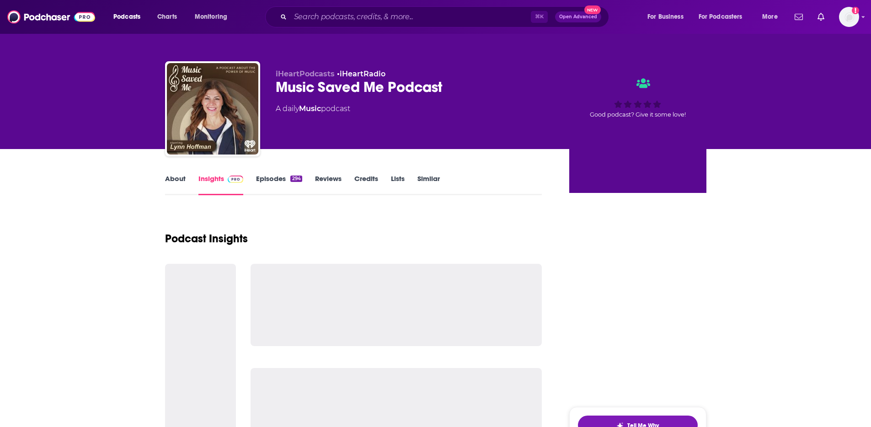  I want to click on a: About, so click(175, 185).